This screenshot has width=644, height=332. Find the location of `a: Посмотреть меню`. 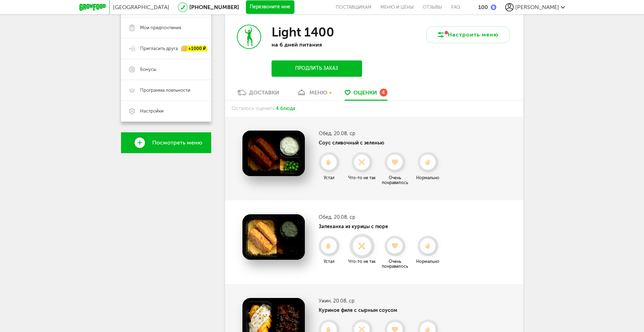

a: Посмотреть меню is located at coordinates (166, 143).